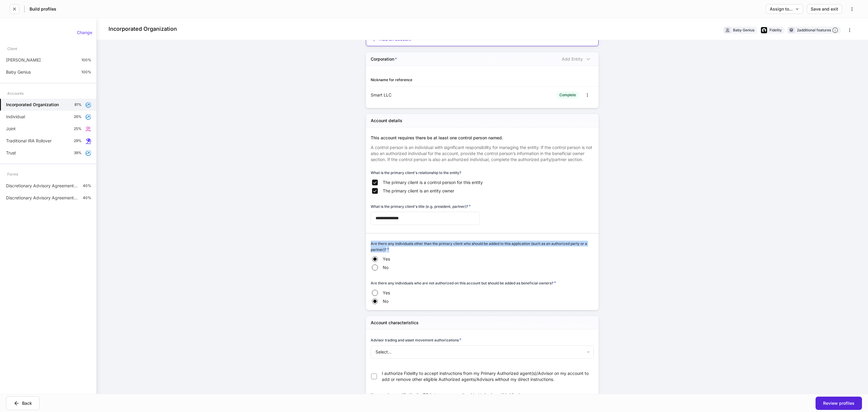 Image resolution: width=868 pixels, height=412 pixels. I want to click on div: Complete, so click(568, 95).